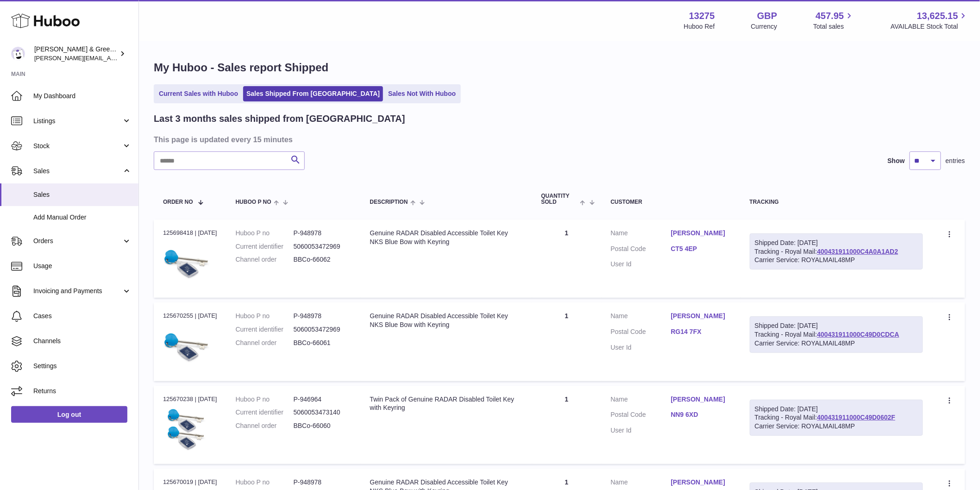 The width and height of the screenshot is (980, 490). What do you see at coordinates (833, 20) in the screenshot?
I see `a: 457.95 Total sales` at bounding box center [833, 20].